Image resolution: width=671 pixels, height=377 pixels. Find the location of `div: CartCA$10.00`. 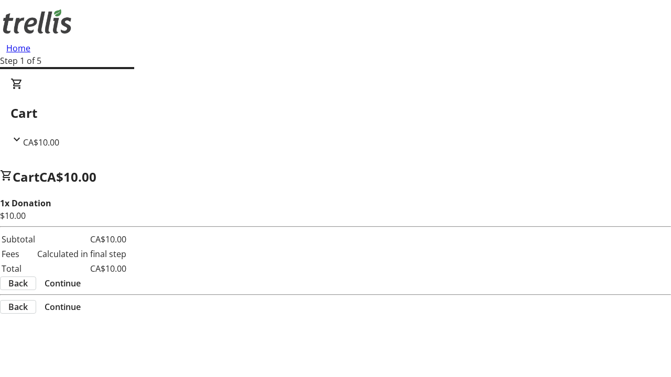

div: CartCA$10.00 is located at coordinates (336, 113).